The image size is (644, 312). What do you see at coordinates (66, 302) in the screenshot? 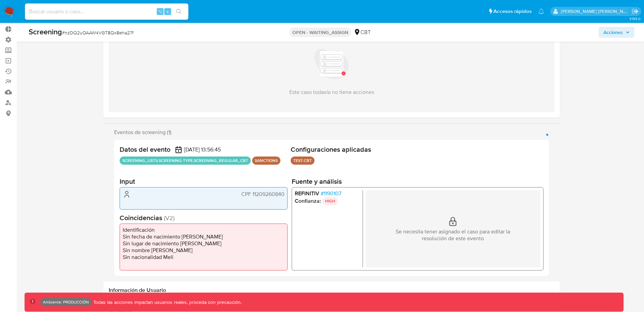
I see `p: Ambiente: PRODUCCIÓN` at bounding box center [66, 302].